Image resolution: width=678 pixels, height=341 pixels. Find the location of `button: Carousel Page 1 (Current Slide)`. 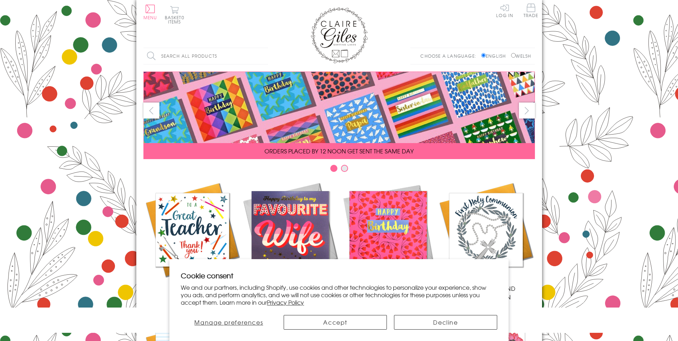

button: Carousel Page 1 (Current Slide) is located at coordinates (334, 168).